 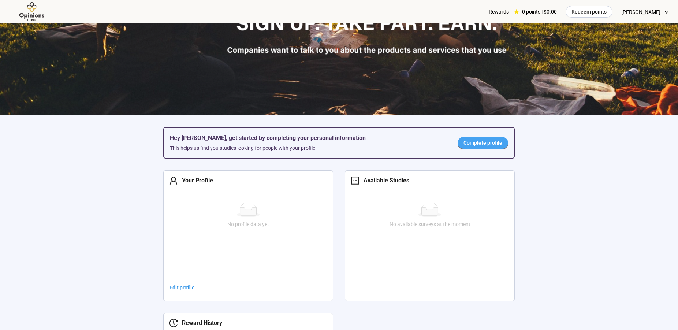 I want to click on div: Your Profile, so click(x=195, y=180).